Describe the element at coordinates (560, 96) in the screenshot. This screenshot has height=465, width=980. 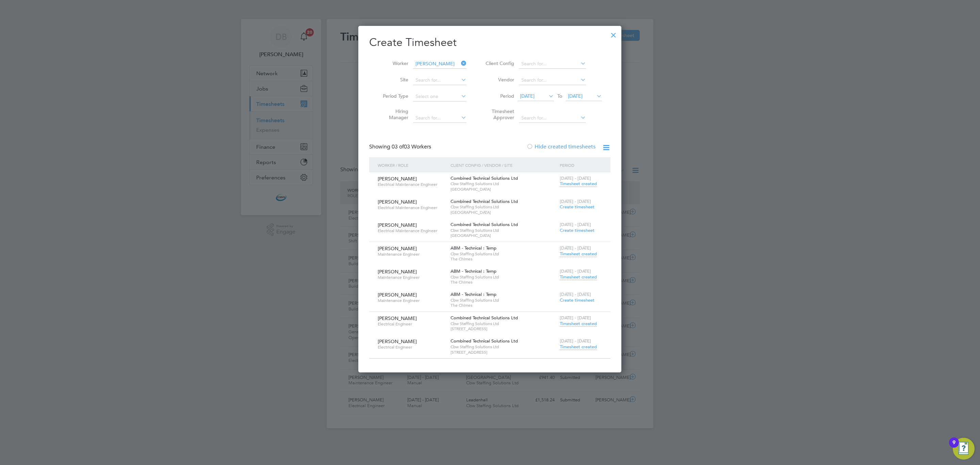
I see `span: To` at that location.